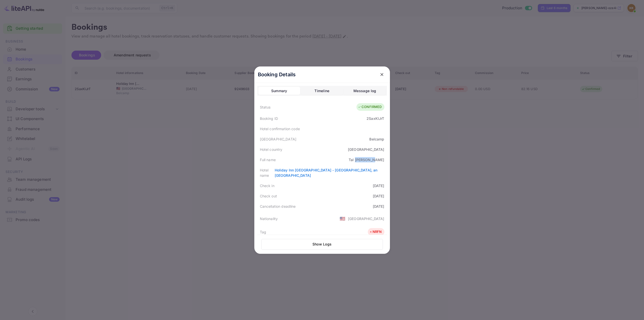 Image resolution: width=644 pixels, height=320 pixels. Describe the element at coordinates (322, 91) in the screenshot. I see `div: Timeline` at that location.